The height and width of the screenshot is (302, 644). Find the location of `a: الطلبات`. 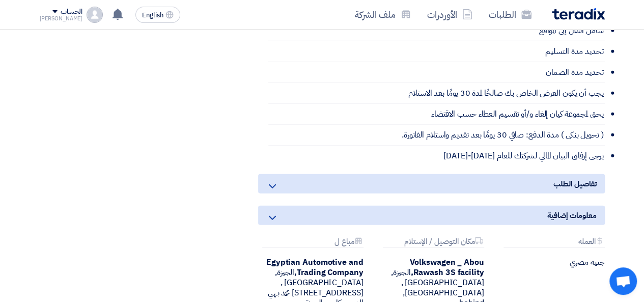

a: الطلبات is located at coordinates (510, 14).